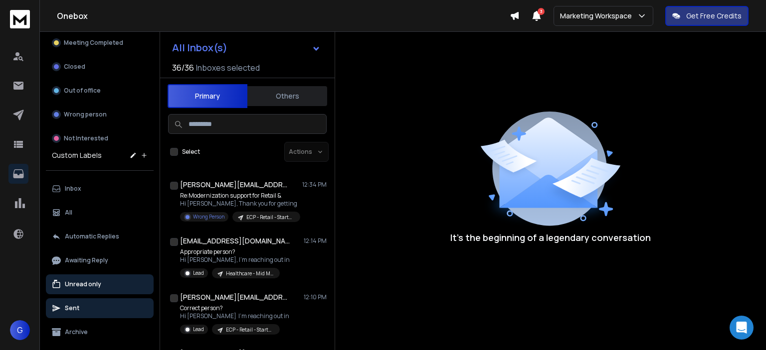  Describe the element at coordinates (73, 189) in the screenshot. I see `p: Inbox` at that location.